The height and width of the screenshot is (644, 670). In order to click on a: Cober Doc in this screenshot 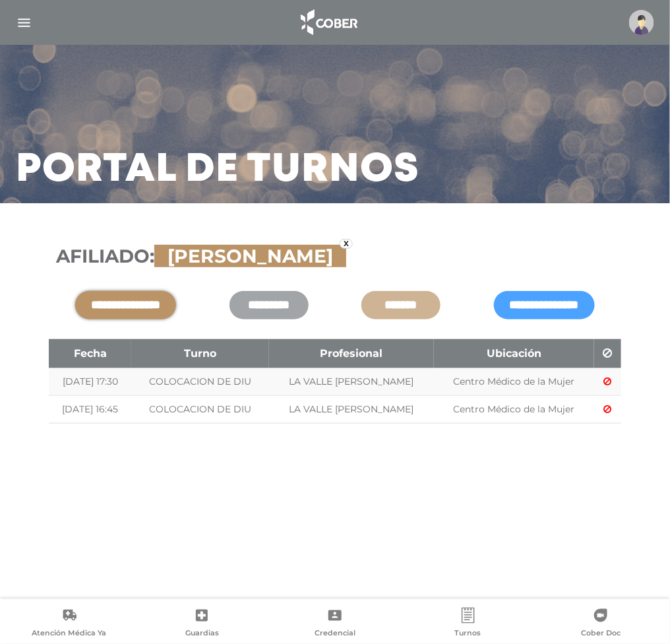, I will do `click(601, 624)`.